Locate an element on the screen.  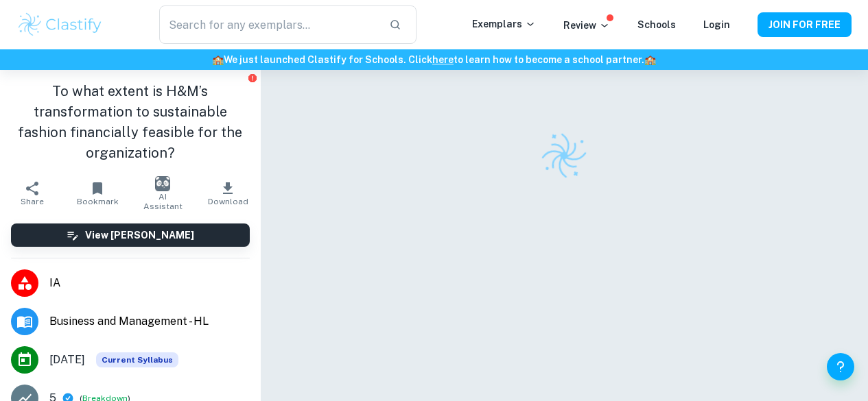
button: JOIN FOR FREE is located at coordinates (804, 25).